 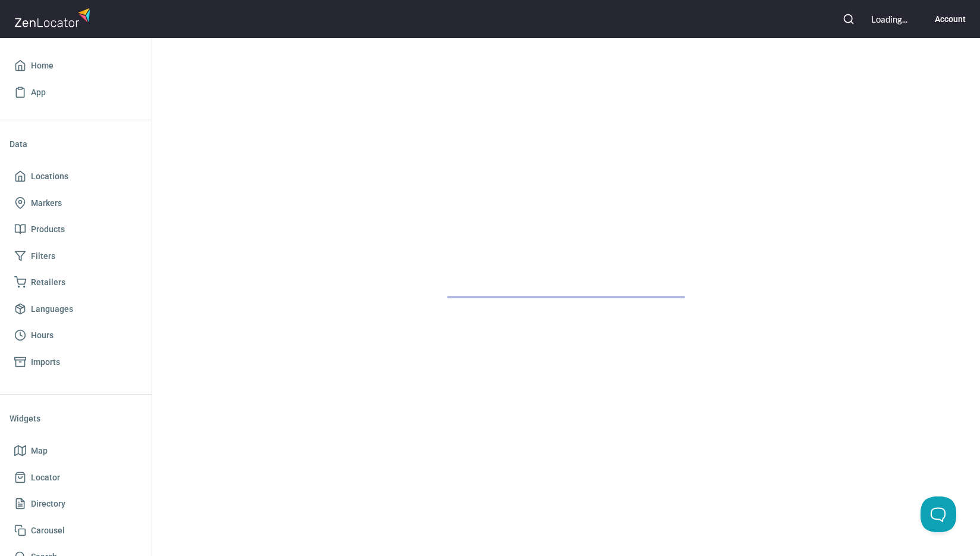 I want to click on li: Widgets, so click(x=75, y=419).